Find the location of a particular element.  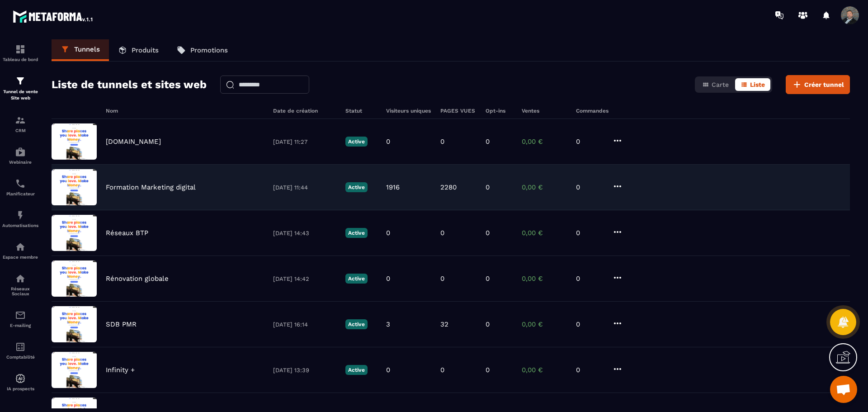

img: email is located at coordinates (20, 315).